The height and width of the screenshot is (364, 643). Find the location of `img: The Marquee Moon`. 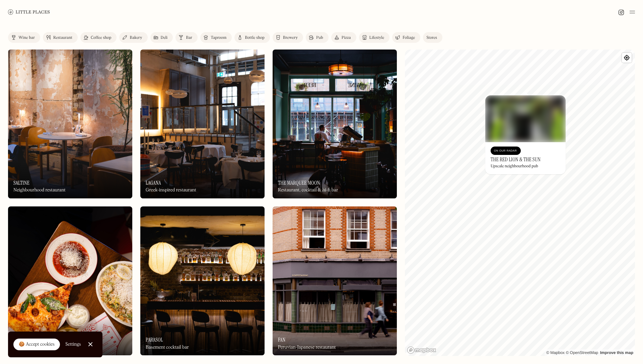

img: The Marquee Moon is located at coordinates (335, 124).